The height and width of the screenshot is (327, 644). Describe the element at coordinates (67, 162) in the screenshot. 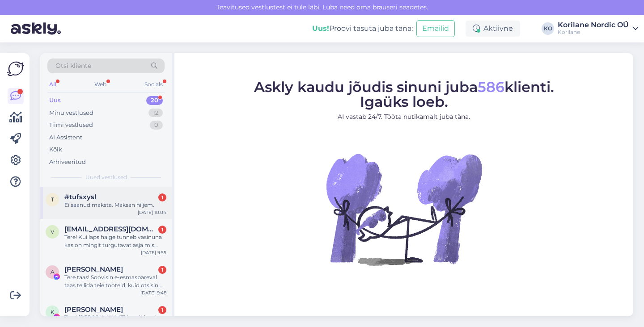

I see `div: Arhiveeritud` at that location.